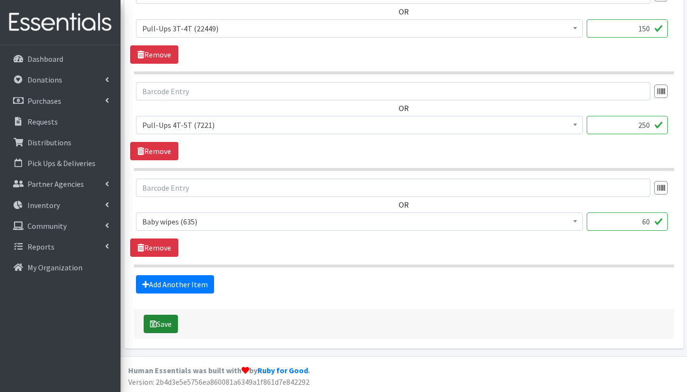  What do you see at coordinates (45, 80) in the screenshot?
I see `p: Donations` at bounding box center [45, 80].